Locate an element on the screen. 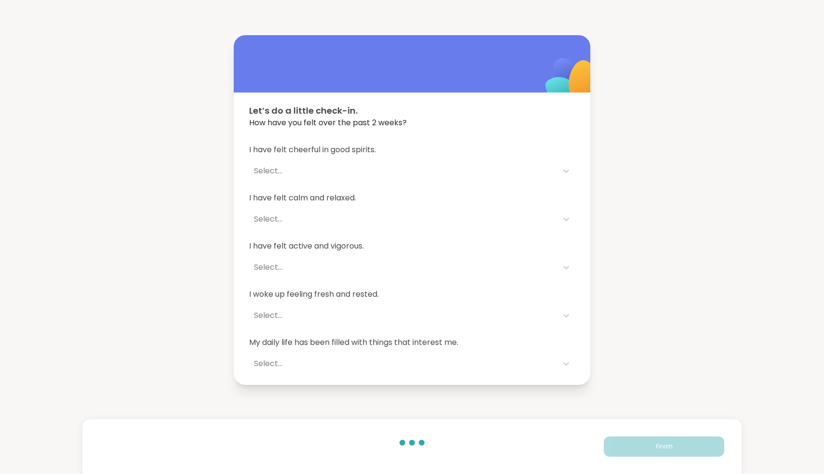 The height and width of the screenshot is (474, 824). button: Finish is located at coordinates (664, 447).